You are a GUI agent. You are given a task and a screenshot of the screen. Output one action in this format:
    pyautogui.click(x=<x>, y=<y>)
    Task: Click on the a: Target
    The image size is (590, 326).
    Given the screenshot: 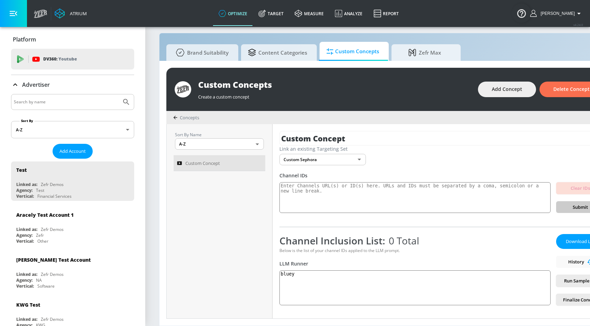 What is the action you would take?
    pyautogui.click(x=271, y=13)
    